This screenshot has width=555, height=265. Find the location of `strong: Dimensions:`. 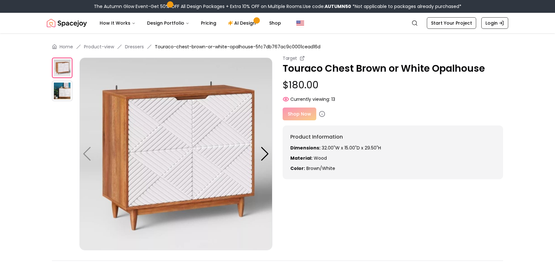

strong: Dimensions: is located at coordinates (305, 148).